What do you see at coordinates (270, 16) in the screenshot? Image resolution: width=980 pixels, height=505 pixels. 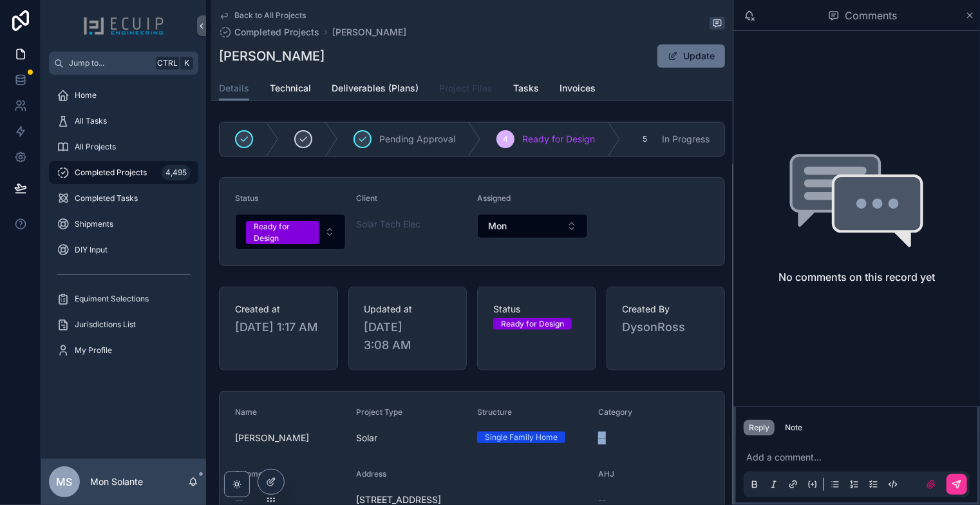 I see `span: Back to All Projects` at bounding box center [270, 16].